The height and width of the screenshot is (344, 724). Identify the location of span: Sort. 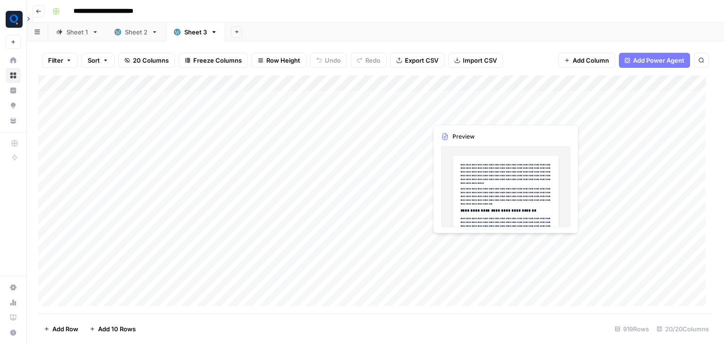
(94, 60).